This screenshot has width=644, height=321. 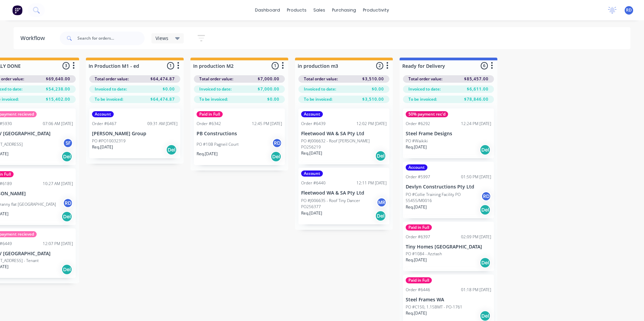 I want to click on p: PO #C150, 1.15BMT - PO-1761, so click(x=434, y=307).